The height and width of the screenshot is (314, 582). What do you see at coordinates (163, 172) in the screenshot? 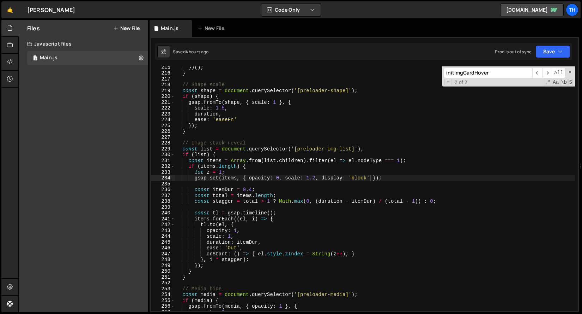
I see `div: 233` at bounding box center [163, 172].